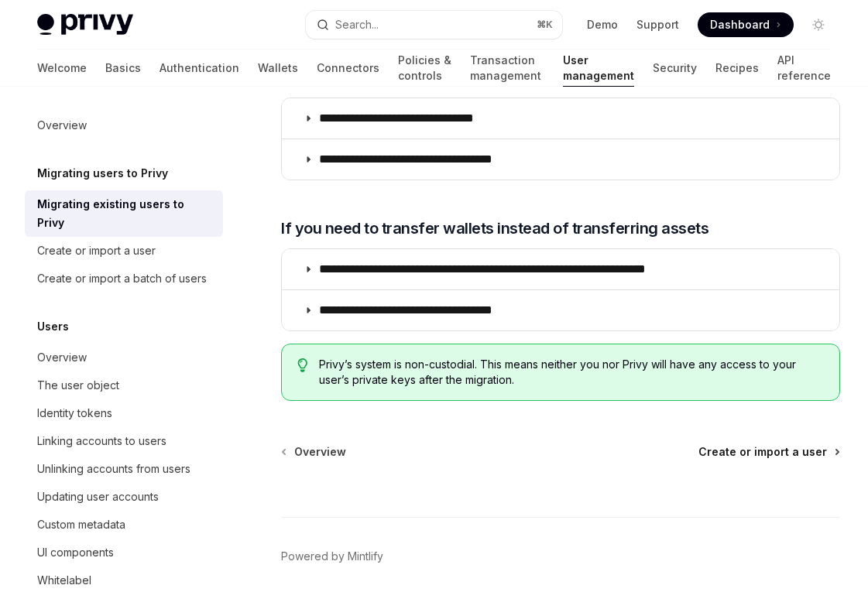 This screenshot has width=868, height=592. What do you see at coordinates (657, 24) in the screenshot?
I see `a: Support` at bounding box center [657, 24].